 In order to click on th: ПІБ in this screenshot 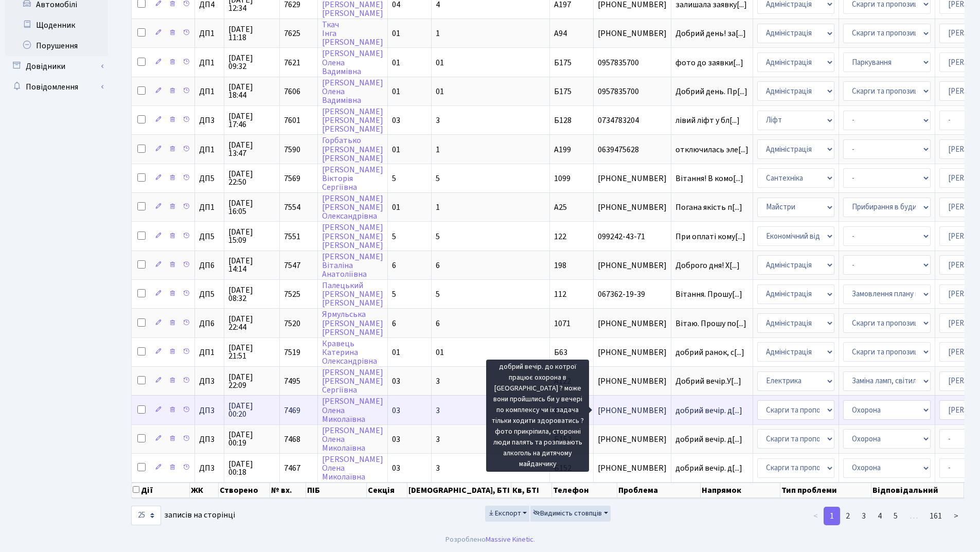, I will do `click(336, 490)`.